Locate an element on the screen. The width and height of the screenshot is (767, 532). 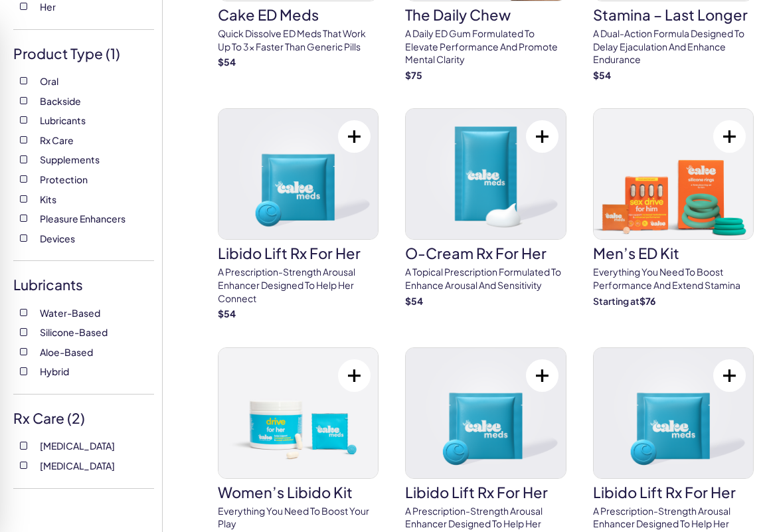
h3: Stamina – Last Longer is located at coordinates (674, 15).